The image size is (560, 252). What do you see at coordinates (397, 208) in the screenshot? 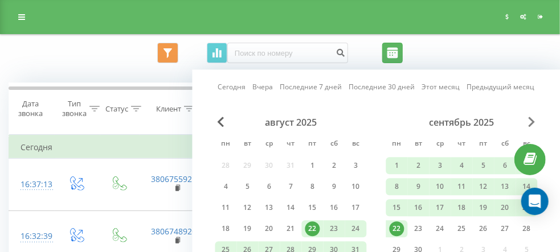
I see `div: 15` at bounding box center [397, 208].